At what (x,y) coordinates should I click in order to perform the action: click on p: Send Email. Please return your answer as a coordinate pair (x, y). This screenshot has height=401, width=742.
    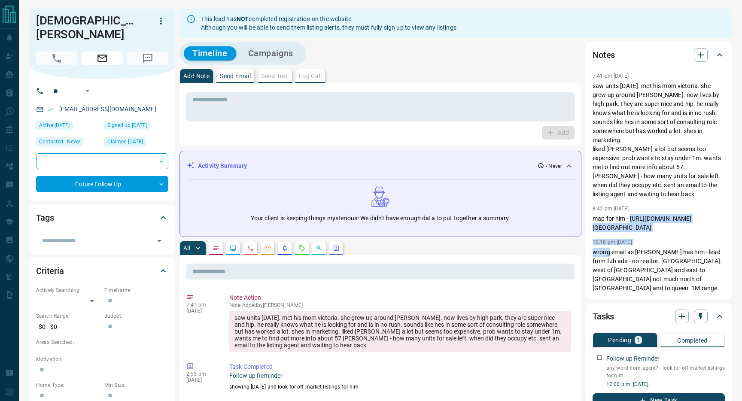
    Looking at the image, I should click on (235, 76).